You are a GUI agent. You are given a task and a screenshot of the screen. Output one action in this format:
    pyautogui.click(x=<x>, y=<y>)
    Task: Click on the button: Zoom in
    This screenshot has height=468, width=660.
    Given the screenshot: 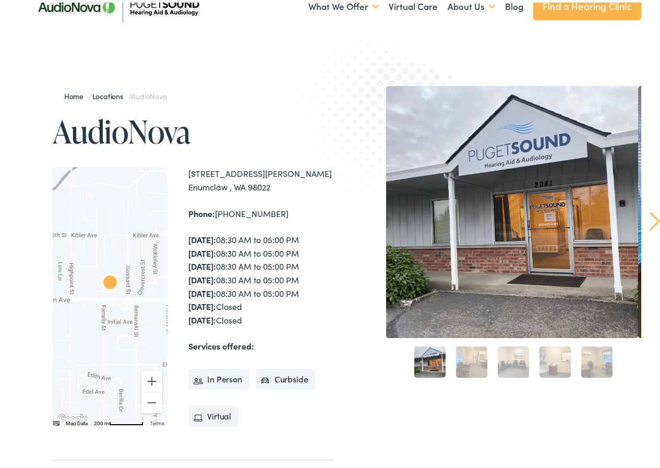 What is the action you would take?
    pyautogui.click(x=152, y=379)
    